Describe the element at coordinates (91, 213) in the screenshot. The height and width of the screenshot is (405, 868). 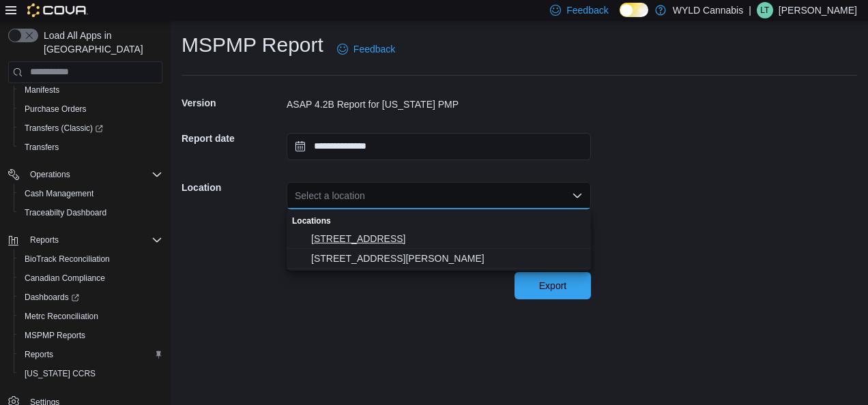
I see `button: Traceabilty Dashboard` at that location.